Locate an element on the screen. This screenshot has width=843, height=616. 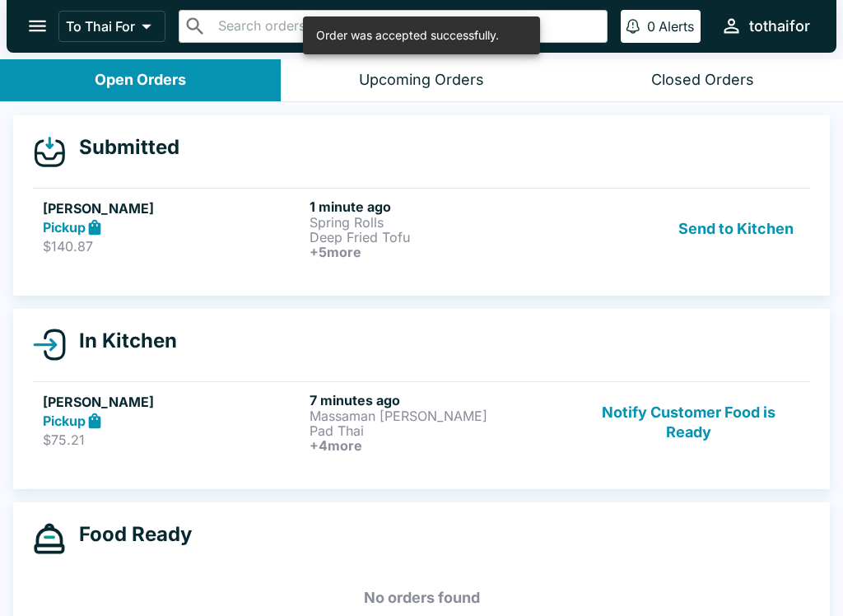
p: $75.21 is located at coordinates (173, 440).